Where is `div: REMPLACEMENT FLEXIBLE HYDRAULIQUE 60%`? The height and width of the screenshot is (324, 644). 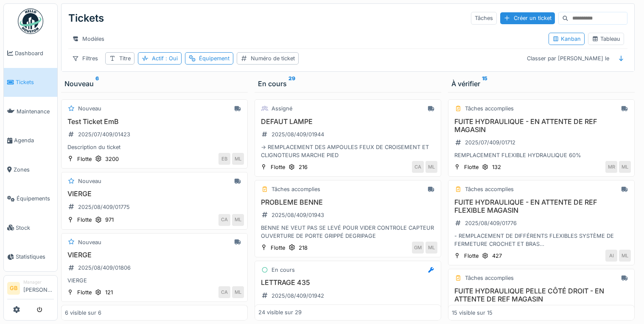
div: REMPLACEMENT FLEXIBLE HYDRAULIQUE 60% is located at coordinates (542, 155).